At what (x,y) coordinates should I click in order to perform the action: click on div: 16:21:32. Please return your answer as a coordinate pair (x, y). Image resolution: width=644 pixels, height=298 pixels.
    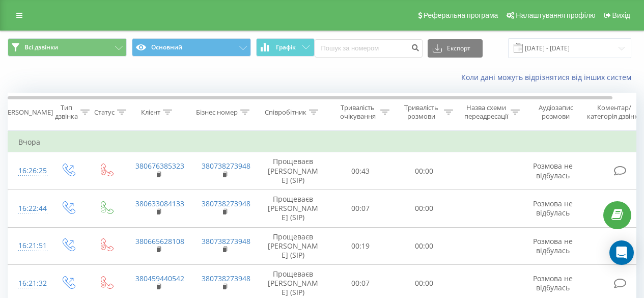
    Looking at the image, I should click on (28, 284).